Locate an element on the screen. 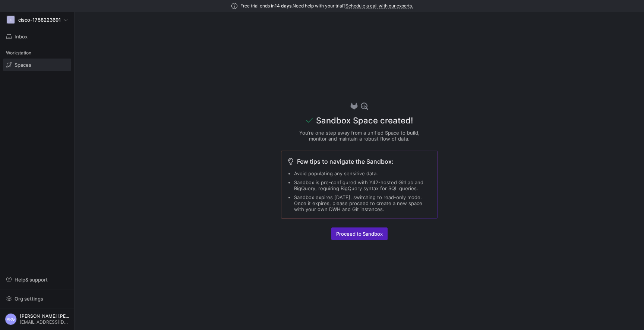 Image resolution: width=644 pixels, height=330 pixels. div: ARG is located at coordinates (11, 319).